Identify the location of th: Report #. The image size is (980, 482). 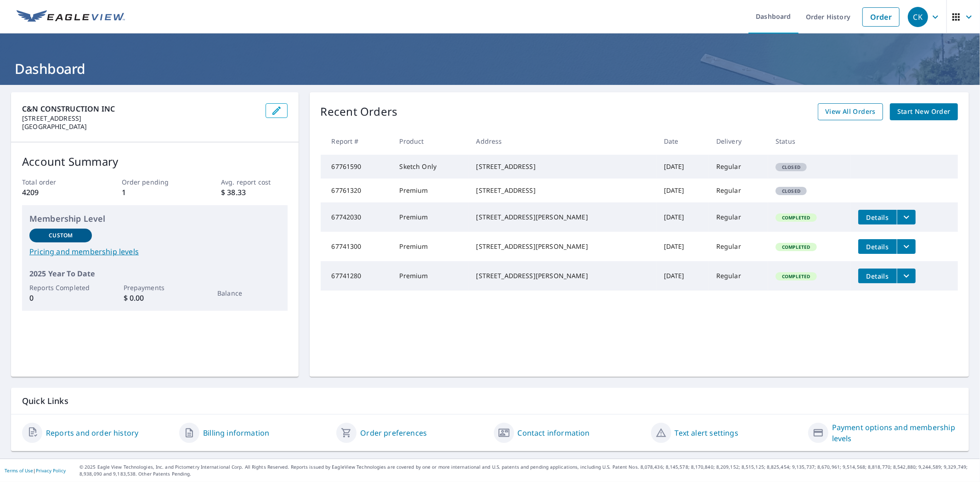
(357, 141).